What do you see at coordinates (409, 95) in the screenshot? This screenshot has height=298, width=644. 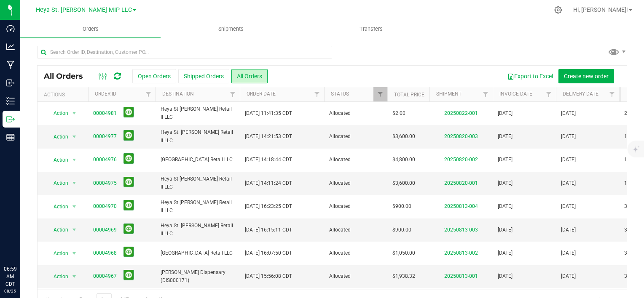 I see `a: Total Price` at bounding box center [409, 95].